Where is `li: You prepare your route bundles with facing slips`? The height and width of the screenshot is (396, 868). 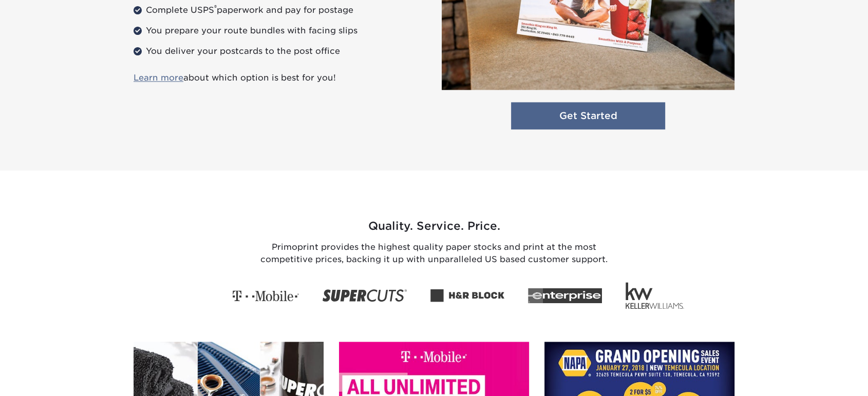
li: You prepare your route bundles with facing slips is located at coordinates (280, 31).